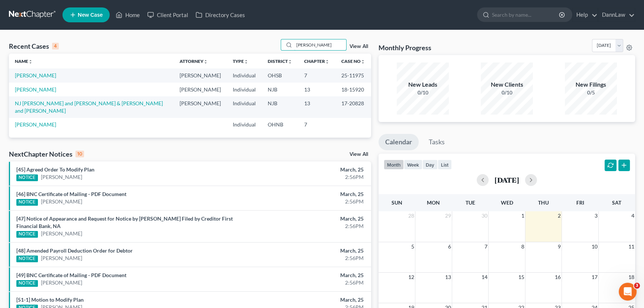  Describe the element at coordinates (484, 216) in the screenshot. I see `span: 30` at that location.